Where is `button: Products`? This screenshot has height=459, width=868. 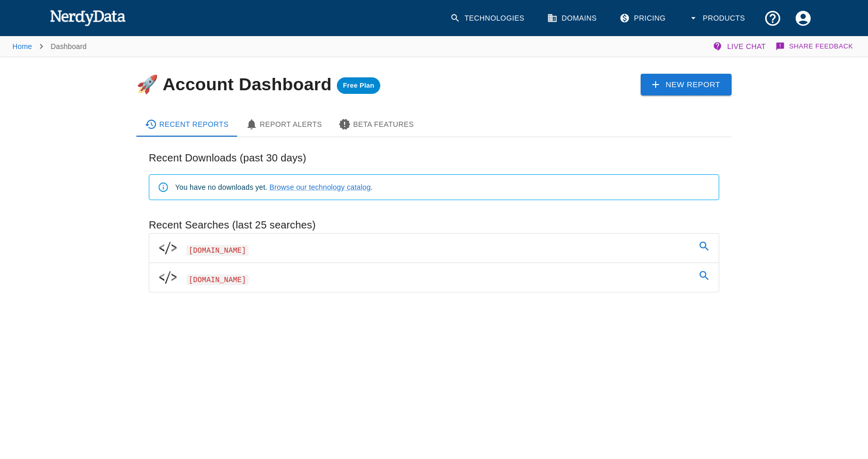
button: Products is located at coordinates (718, 18).